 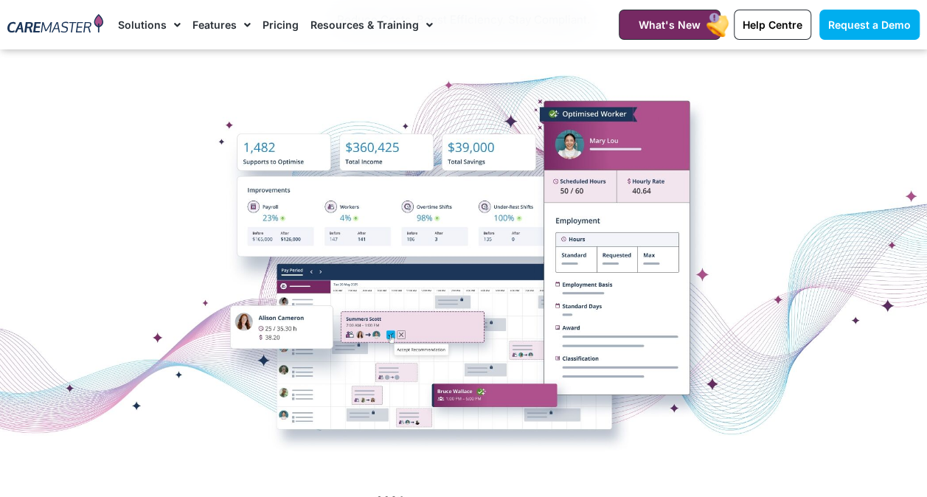 I want to click on span: Request a Demo, so click(x=870, y=24).